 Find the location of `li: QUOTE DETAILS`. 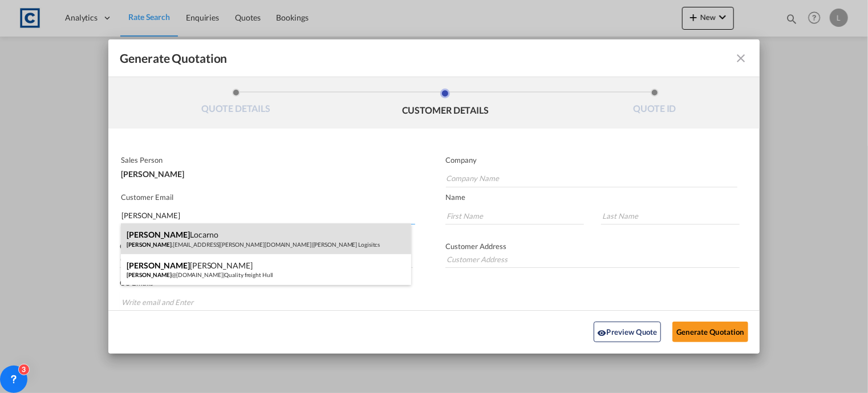

li: QUOTE DETAILS is located at coordinates (235, 104).